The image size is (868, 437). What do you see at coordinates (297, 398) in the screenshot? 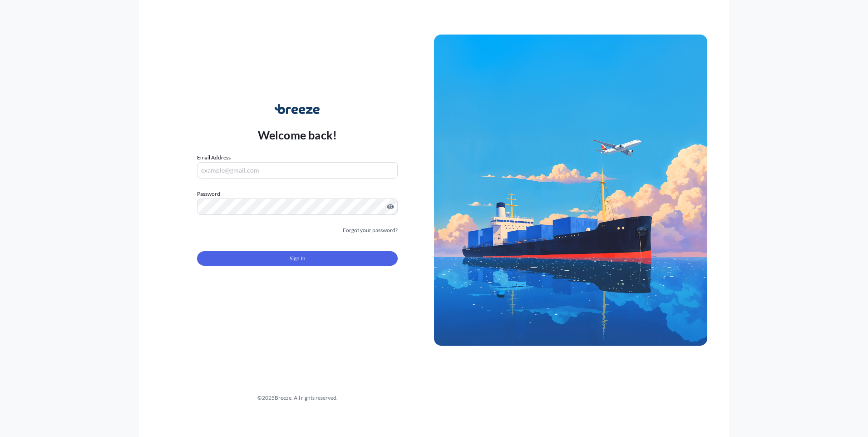
I see `div: © 2025 Breeze. All rights reserved.` at bounding box center [297, 398].